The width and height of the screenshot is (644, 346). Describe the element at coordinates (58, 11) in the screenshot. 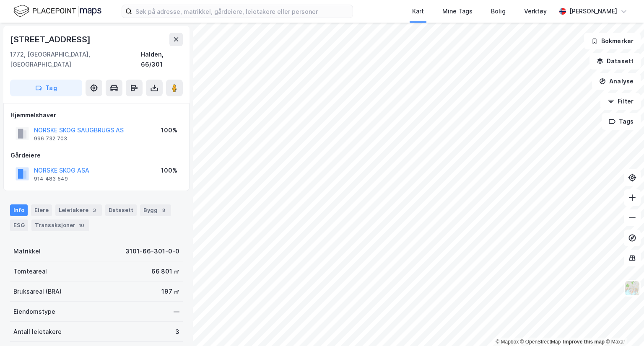

I see `img: logo.f888ab2527a4732fd821a326f86c7f29.svg` at that location.